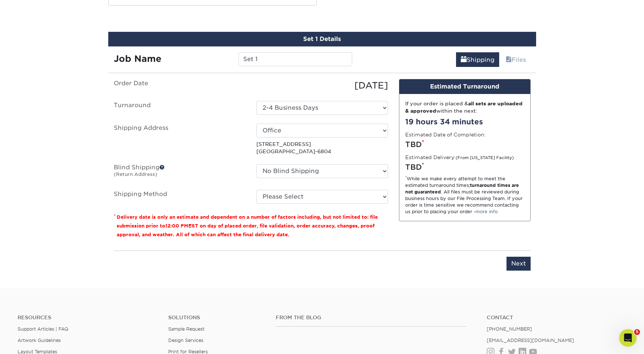  What do you see at coordinates (465, 107) in the screenshot?
I see `div: If your order is placed & within the next:` at bounding box center [465, 107].